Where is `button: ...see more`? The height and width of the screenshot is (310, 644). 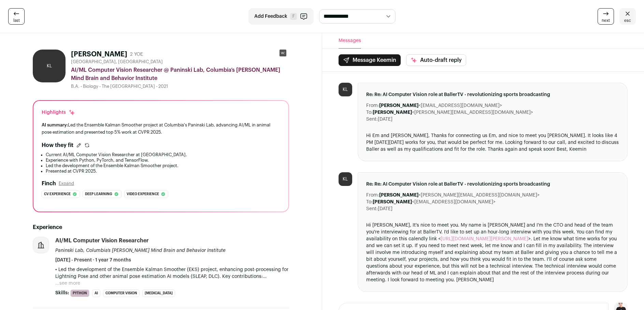
button: ...see more is located at coordinates (67, 283).